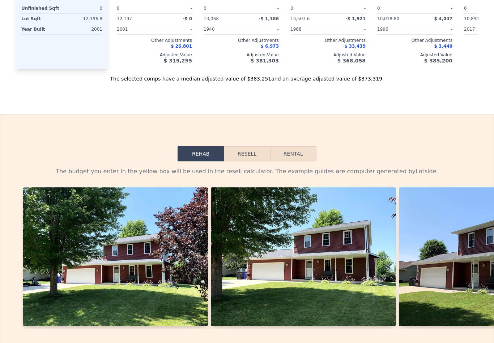  What do you see at coordinates (395, 29) in the screenshot?
I see `div: 1996` at bounding box center [395, 29].